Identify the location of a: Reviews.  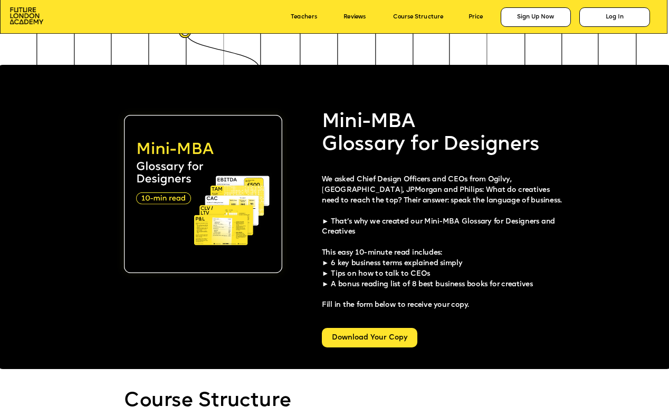
(354, 17).